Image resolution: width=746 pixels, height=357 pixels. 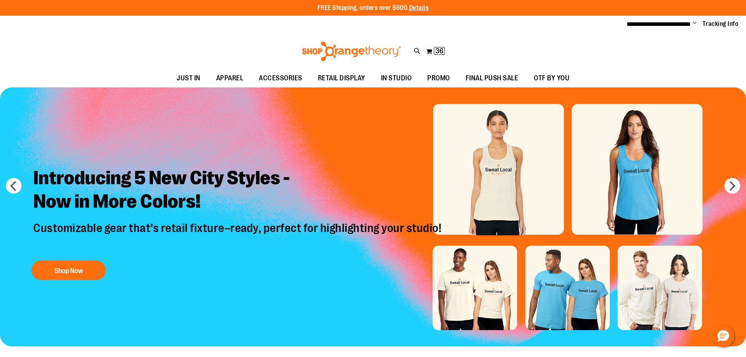 What do you see at coordinates (373, 8) in the screenshot?
I see `p: FREE Shipping, orders over $600.` at bounding box center [373, 8].